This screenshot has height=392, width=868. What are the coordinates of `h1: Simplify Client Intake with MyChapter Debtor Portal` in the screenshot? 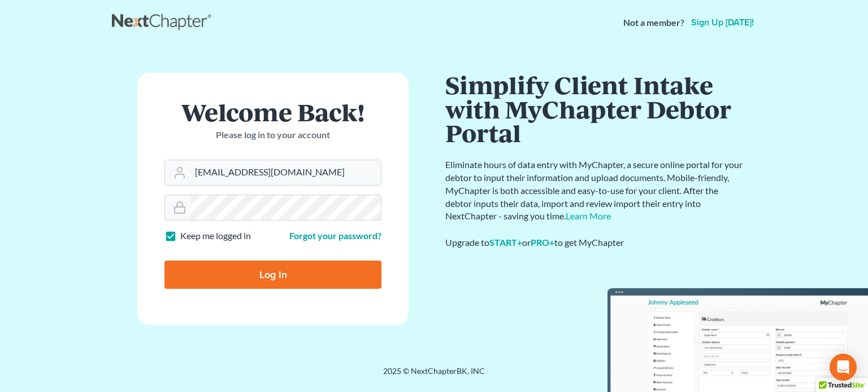 It's located at (595, 109).